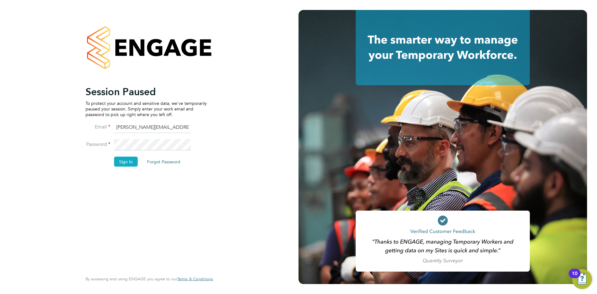 The height and width of the screenshot is (294, 597). Describe the element at coordinates (575, 277) in the screenshot. I see `div: 10` at that location.